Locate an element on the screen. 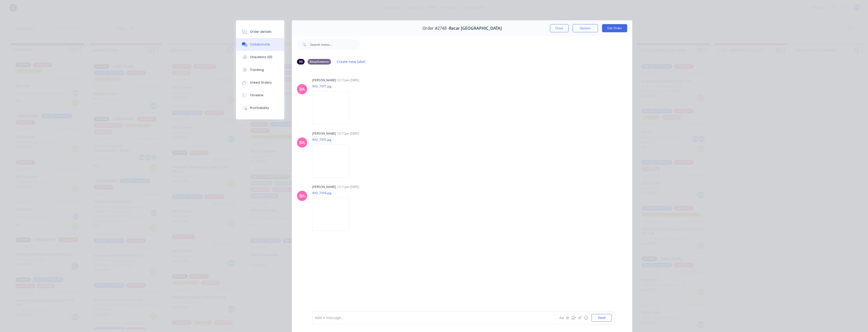 Image resolution: width=868 pixels, height=332 pixels. button: Aa is located at coordinates (562, 318).